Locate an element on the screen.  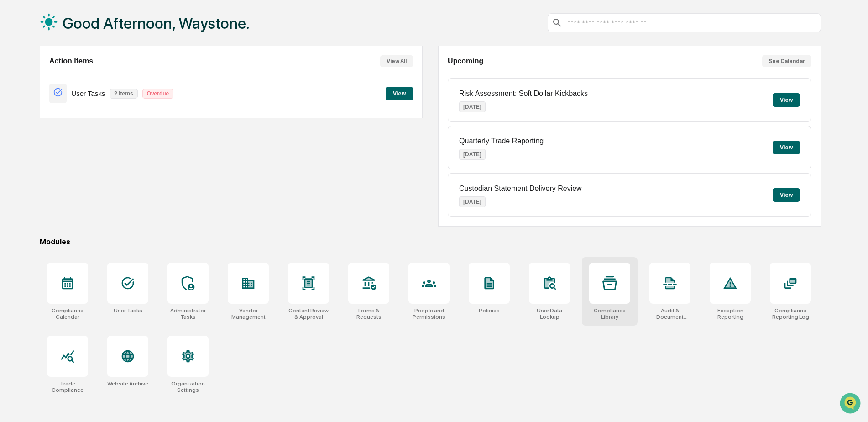
a: Powered byPylon is located at coordinates (87, 158).